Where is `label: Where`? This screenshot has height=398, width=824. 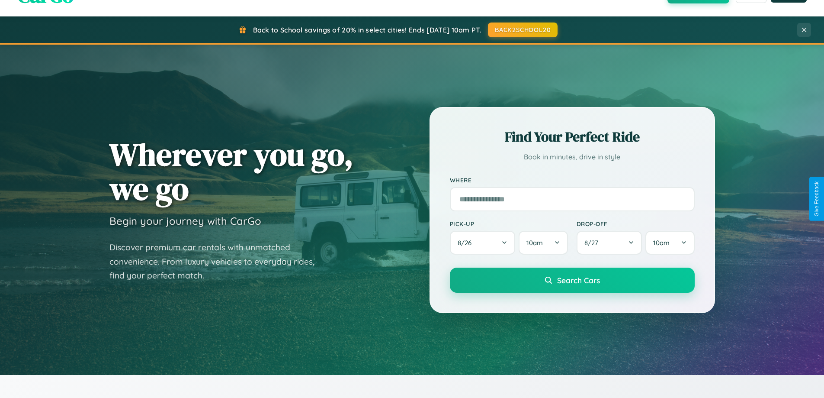
label: Where is located at coordinates (572, 180).